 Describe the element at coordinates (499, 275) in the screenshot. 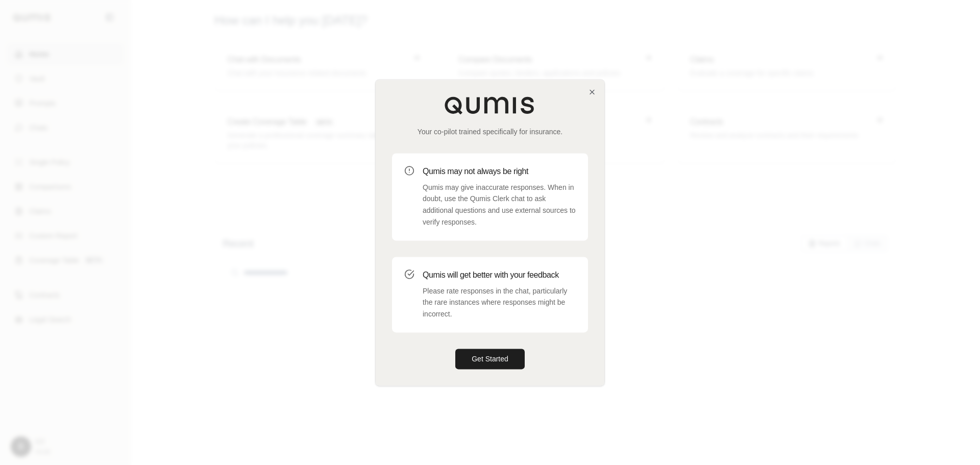

I see `h3: Qumis will get better with your feedback` at that location.